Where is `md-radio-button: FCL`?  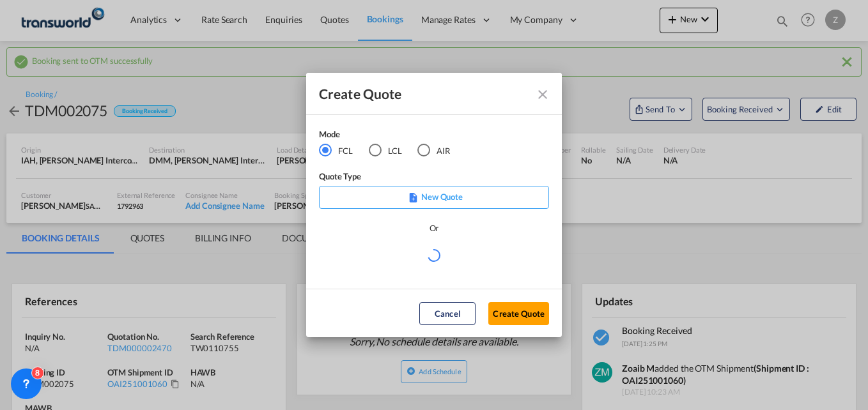 md-radio-button: FCL is located at coordinates (335, 151).